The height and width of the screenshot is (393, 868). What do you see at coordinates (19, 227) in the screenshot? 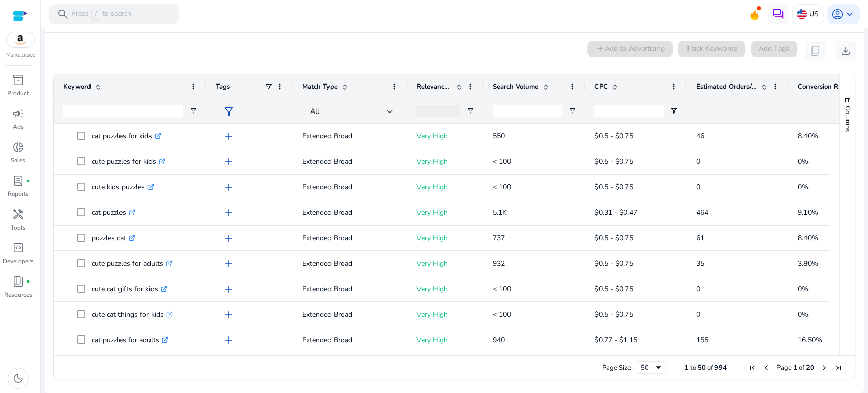
I see `p: Tools` at bounding box center [19, 227].